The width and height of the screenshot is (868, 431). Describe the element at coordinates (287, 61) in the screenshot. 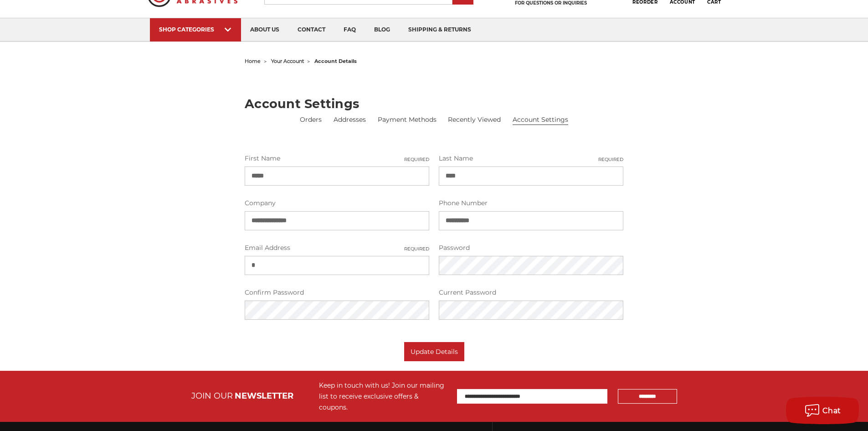

I see `a: your account` at that location.